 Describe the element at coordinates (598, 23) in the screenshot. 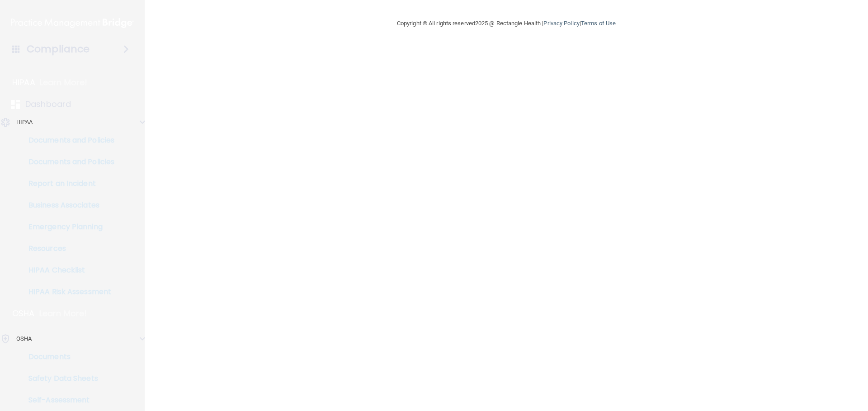

I see `a: Terms of Use` at that location.